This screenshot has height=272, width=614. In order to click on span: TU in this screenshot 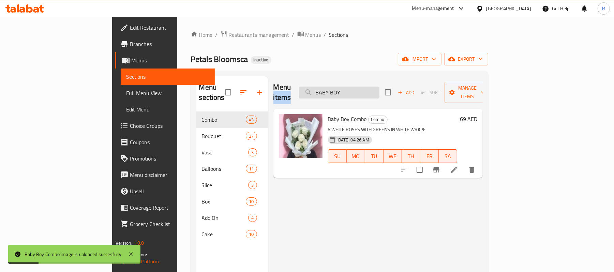, I will do `click(374, 156)`.